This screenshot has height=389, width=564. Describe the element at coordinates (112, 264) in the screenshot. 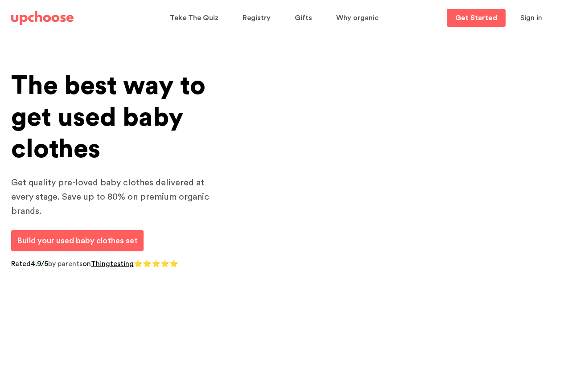

I see `a: Thingtesting` at that location.